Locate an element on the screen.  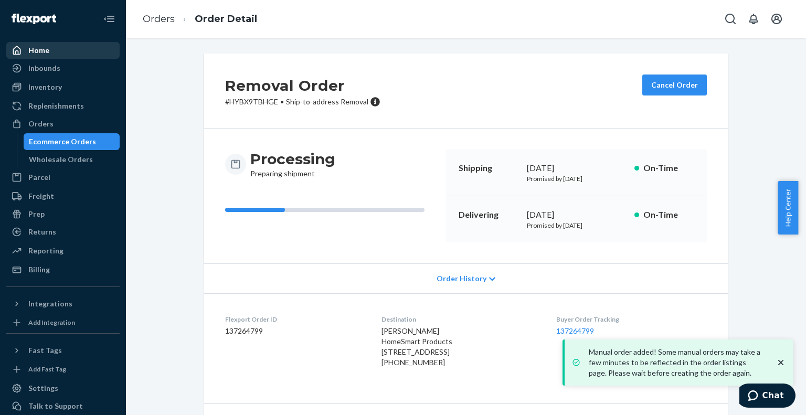
div: Ecommerce Orders is located at coordinates (62, 142).